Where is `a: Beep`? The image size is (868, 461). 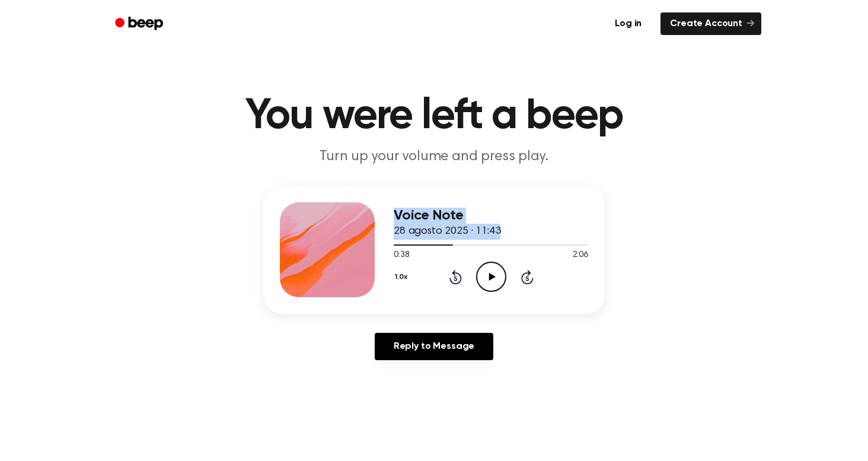 a: Beep is located at coordinates (140, 24).